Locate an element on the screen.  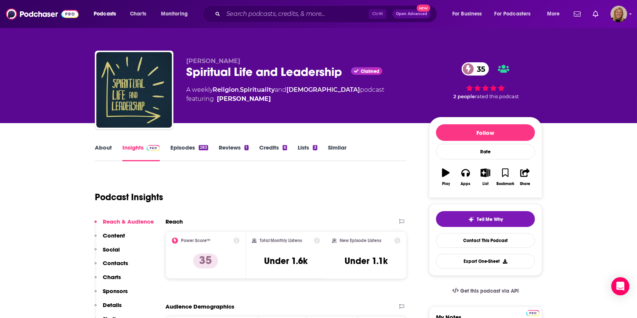
span: 35 is located at coordinates (479, 69).